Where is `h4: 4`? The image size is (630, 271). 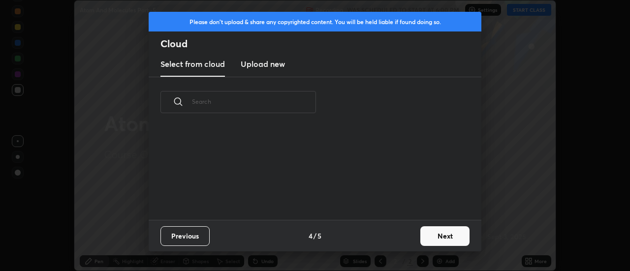
h4: 4 is located at coordinates (310, 236).